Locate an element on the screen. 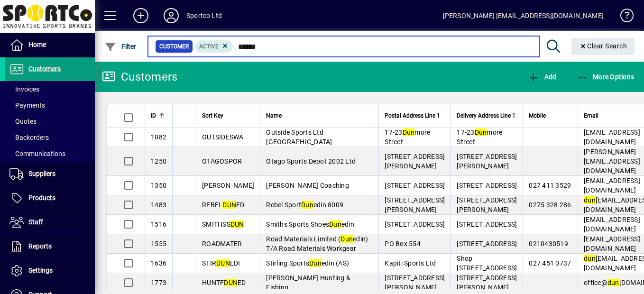 The height and width of the screenshot is (294, 644). div: Mobile is located at coordinates (550, 116).